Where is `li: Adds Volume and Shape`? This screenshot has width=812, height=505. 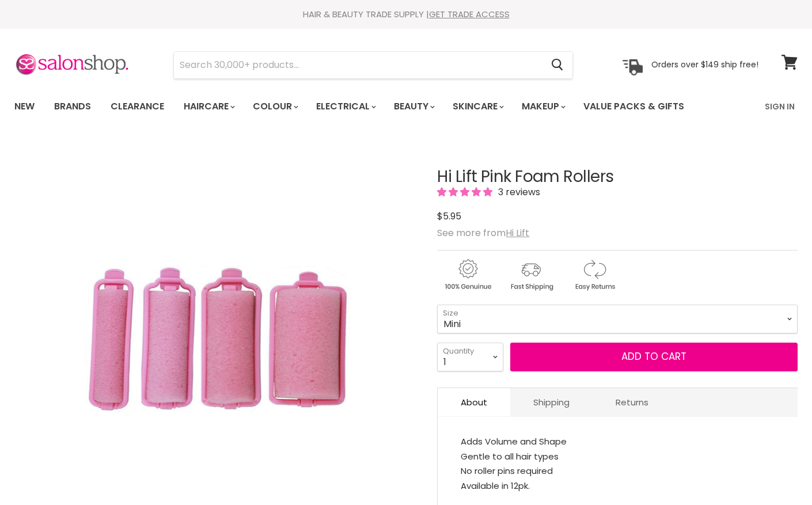 li: Adds Volume and Shape is located at coordinates (618, 442).